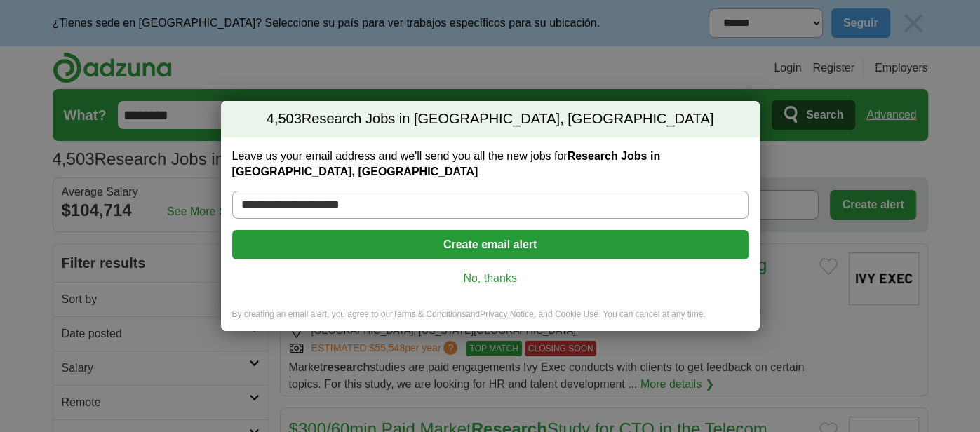 The image size is (980, 432). Describe the element at coordinates (284, 119) in the screenshot. I see `span: 4,503` at that location.